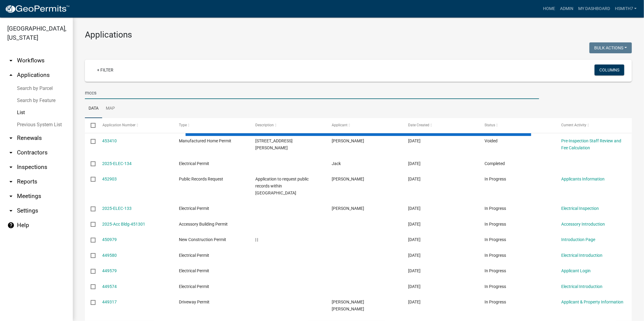  What do you see at coordinates (517, 125) in the screenshot?
I see `datatable-header-cell: Status` at bounding box center [517, 125].